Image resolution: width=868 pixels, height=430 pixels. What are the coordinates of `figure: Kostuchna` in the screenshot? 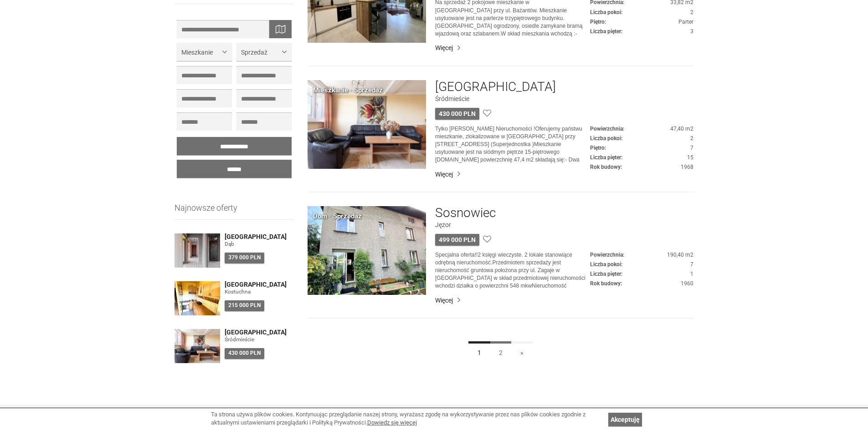 It's located at (259, 292).